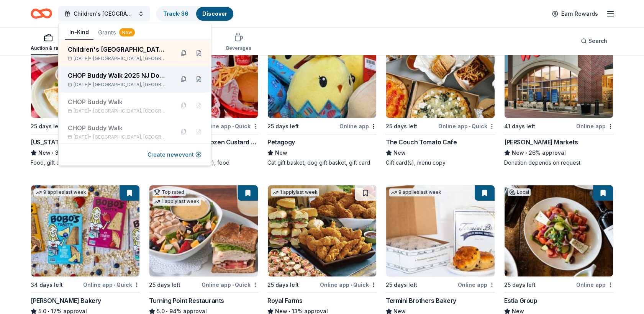 The height and width of the screenshot is (314, 644). I want to click on div: Royal Farms, so click(285, 301).